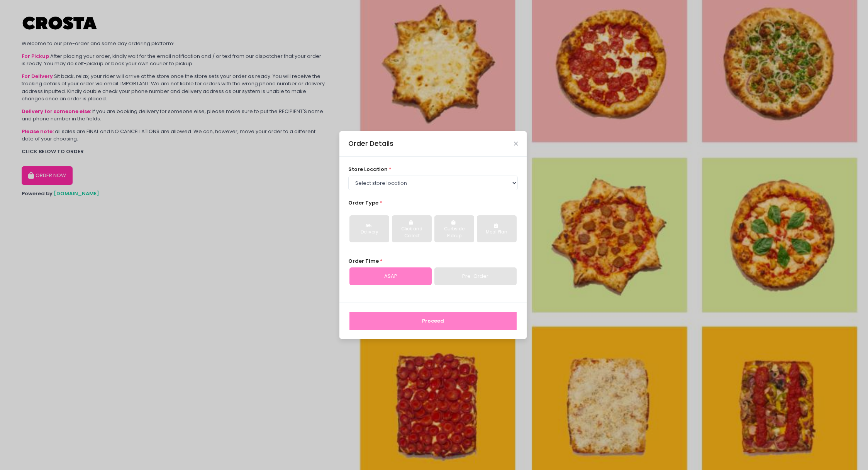 This screenshot has height=470, width=868. Describe the element at coordinates (363, 202) in the screenshot. I see `span: Order Type` at that location.